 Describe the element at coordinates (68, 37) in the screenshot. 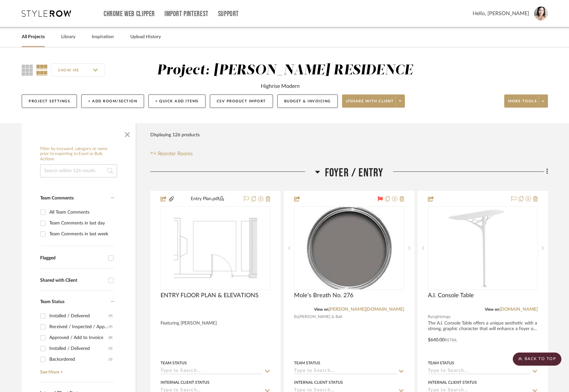

I see `a: Library` at that location.